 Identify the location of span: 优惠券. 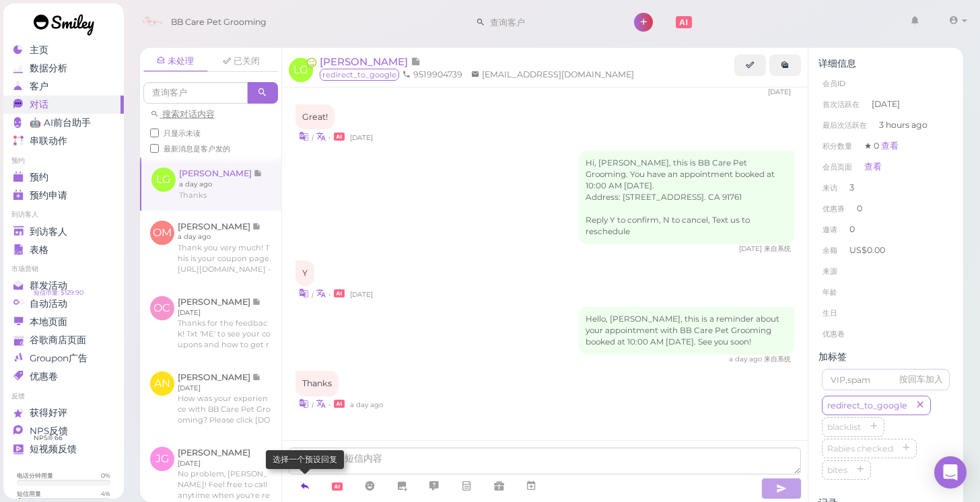
(834, 209).